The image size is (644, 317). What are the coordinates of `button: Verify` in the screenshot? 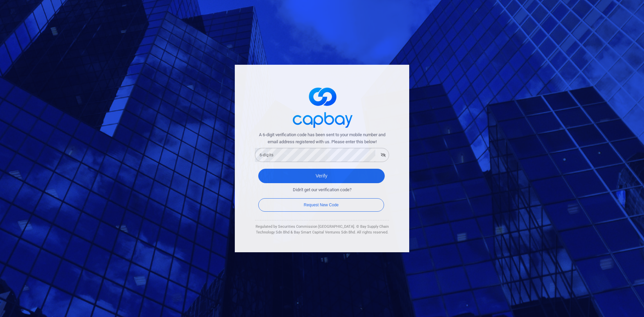 It's located at (321, 175).